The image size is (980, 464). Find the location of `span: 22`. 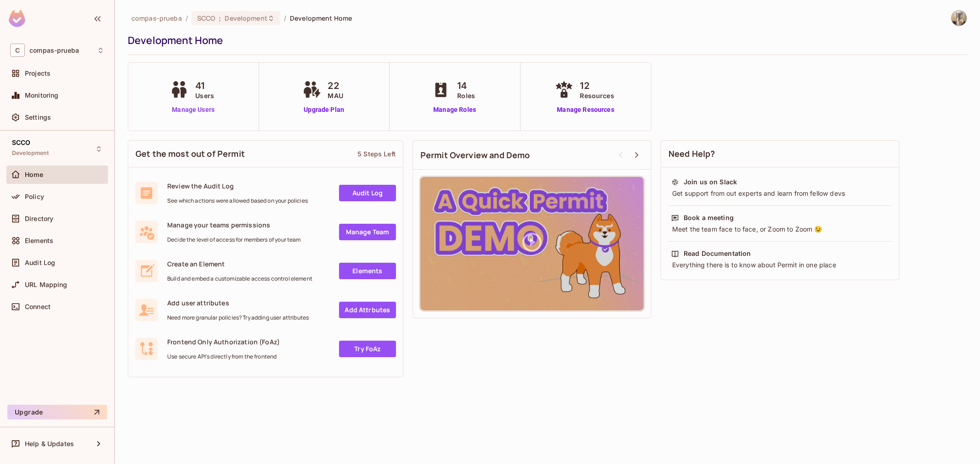

span: 22 is located at coordinates (335, 86).